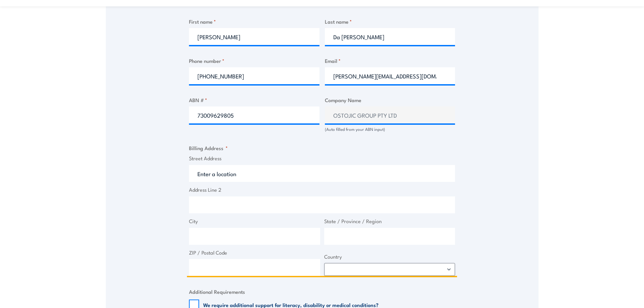 Image resolution: width=644 pixels, height=308 pixels. What do you see at coordinates (390, 100) in the screenshot?
I see `label: Company Name` at bounding box center [390, 100].